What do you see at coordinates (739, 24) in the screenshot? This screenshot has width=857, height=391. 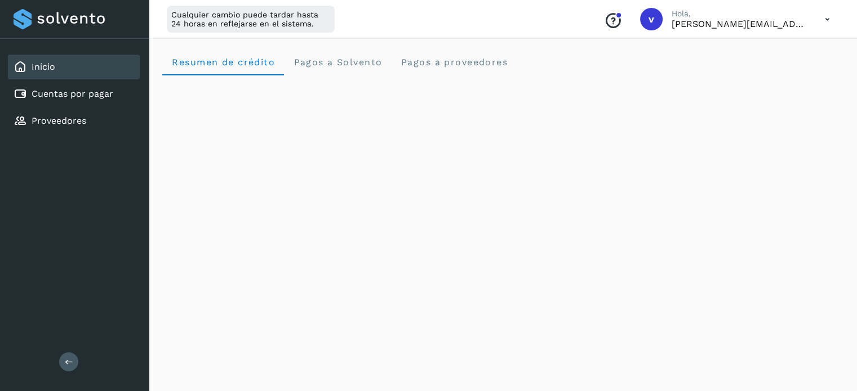 I see `p: victor.romero@fidum.com.mx` at bounding box center [739, 24].